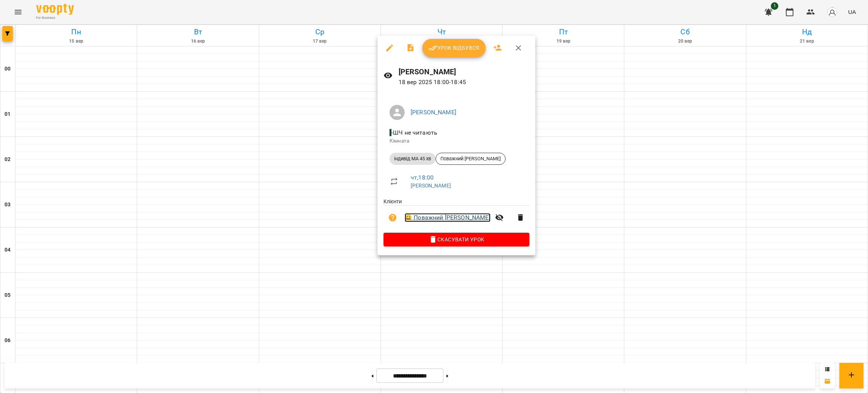 This screenshot has height=393, width=868. What do you see at coordinates (415, 132) in the screenshot?
I see `span: - ШЧ не читають` at bounding box center [415, 132].